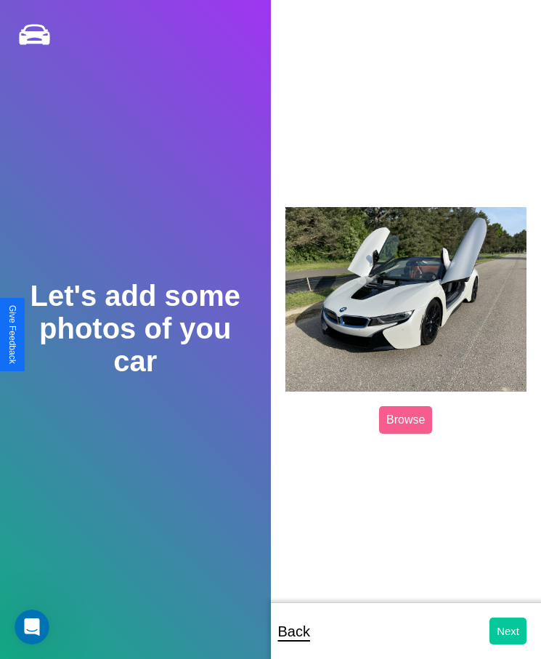 The height and width of the screenshot is (659, 541). What do you see at coordinates (406, 298) in the screenshot?
I see `img: posted` at bounding box center [406, 298].